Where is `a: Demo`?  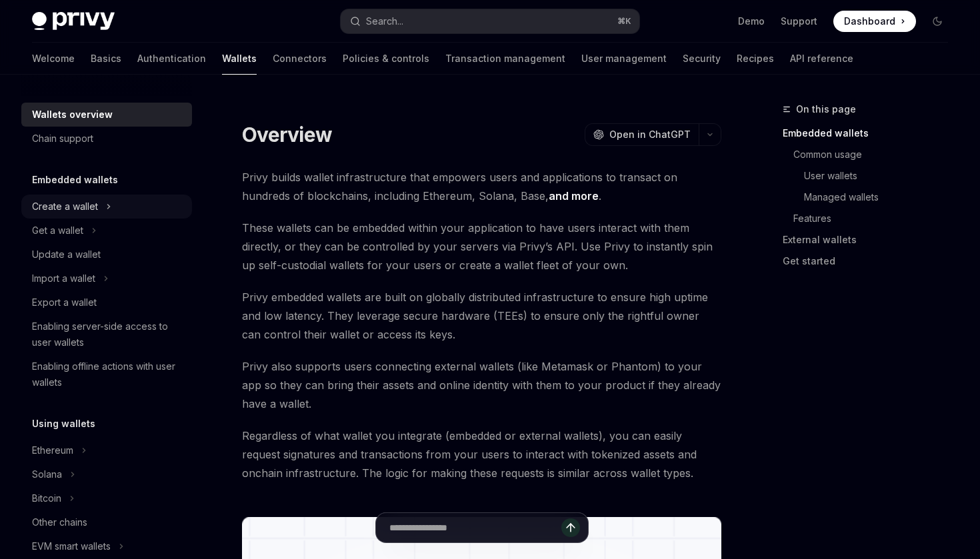 a: Demo is located at coordinates (751, 21).